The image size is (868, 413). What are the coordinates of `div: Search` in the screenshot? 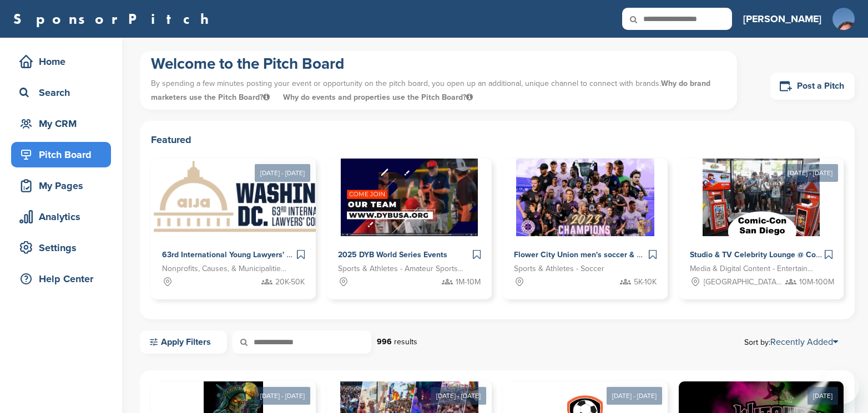 It's located at (64, 93).